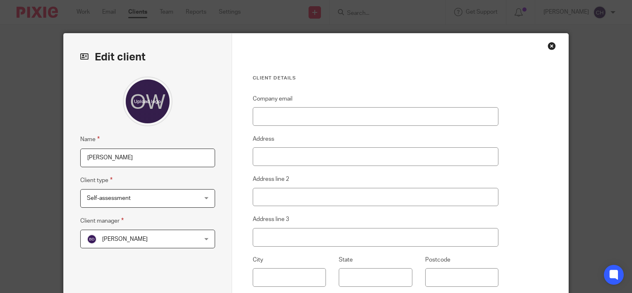 The image size is (632, 293). What do you see at coordinates (96, 180) in the screenshot?
I see `label: Client type` at bounding box center [96, 180].